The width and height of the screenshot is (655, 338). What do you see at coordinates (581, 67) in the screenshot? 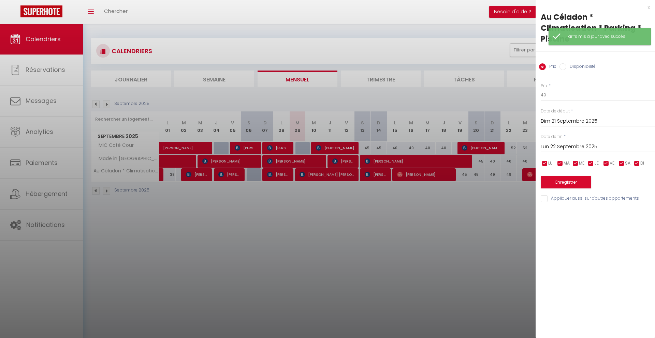
I see `label: Disponibilité` at bounding box center [581, 67].